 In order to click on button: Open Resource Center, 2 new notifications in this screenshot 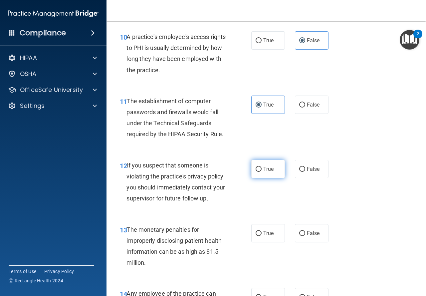, I will do `click(409, 40)`.